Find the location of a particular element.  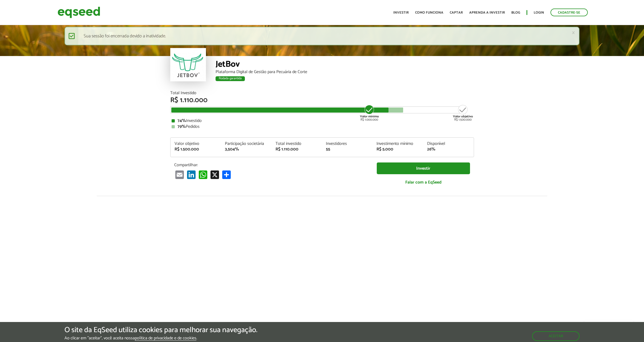

h5: O site da EqSeed utiliza cookies para melhorar sua navegação. is located at coordinates (161, 330).